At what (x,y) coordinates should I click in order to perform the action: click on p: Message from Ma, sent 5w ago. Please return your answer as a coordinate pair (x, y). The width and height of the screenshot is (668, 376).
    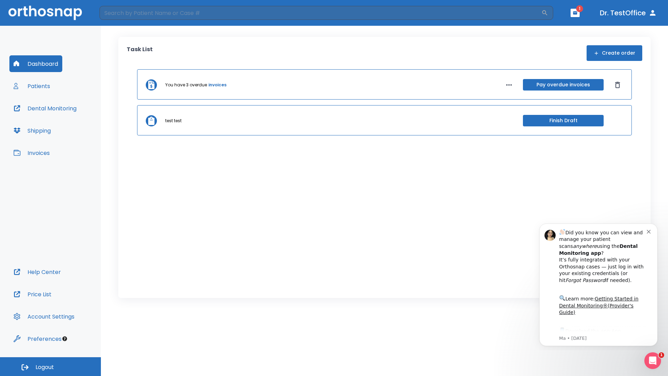
    Looking at the image, I should click on (74, 121).